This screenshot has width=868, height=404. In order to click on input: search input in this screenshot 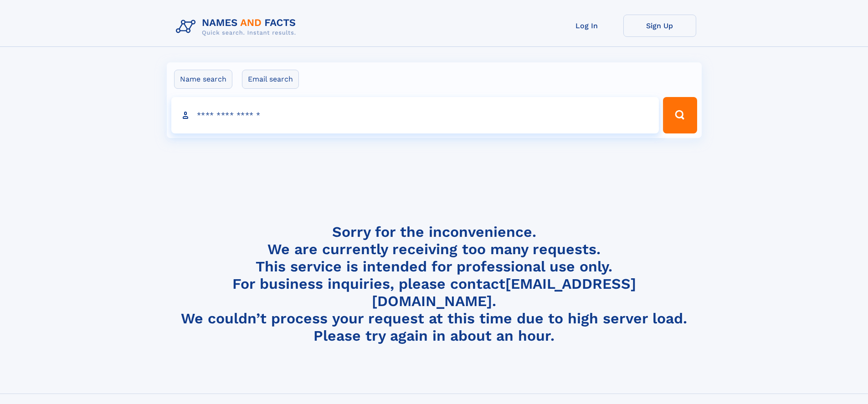, I will do `click(415, 115)`.